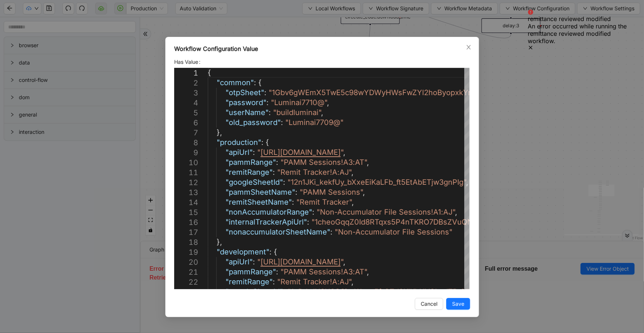  Describe the element at coordinates (269, 212) in the screenshot. I see `span: "nonAccumulatorRange"` at that location.